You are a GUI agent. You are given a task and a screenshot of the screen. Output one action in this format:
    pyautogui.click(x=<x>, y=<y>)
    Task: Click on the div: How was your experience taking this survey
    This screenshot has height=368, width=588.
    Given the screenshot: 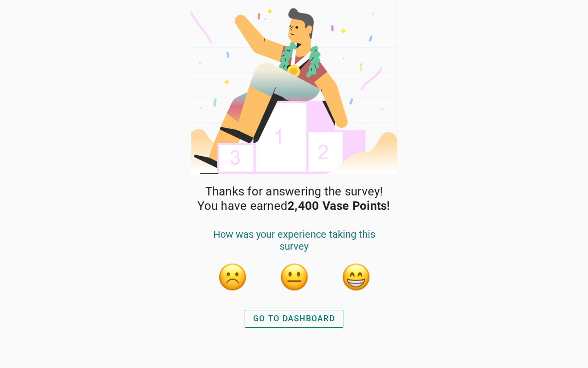 What is the action you would take?
    pyautogui.click(x=294, y=245)
    